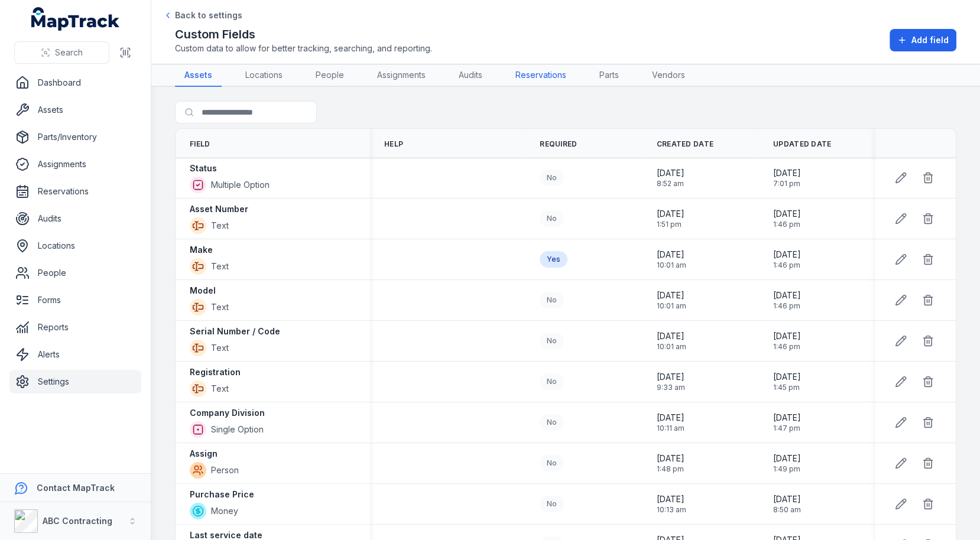 Image resolution: width=980 pixels, height=540 pixels. I want to click on span: Search, so click(68, 52).